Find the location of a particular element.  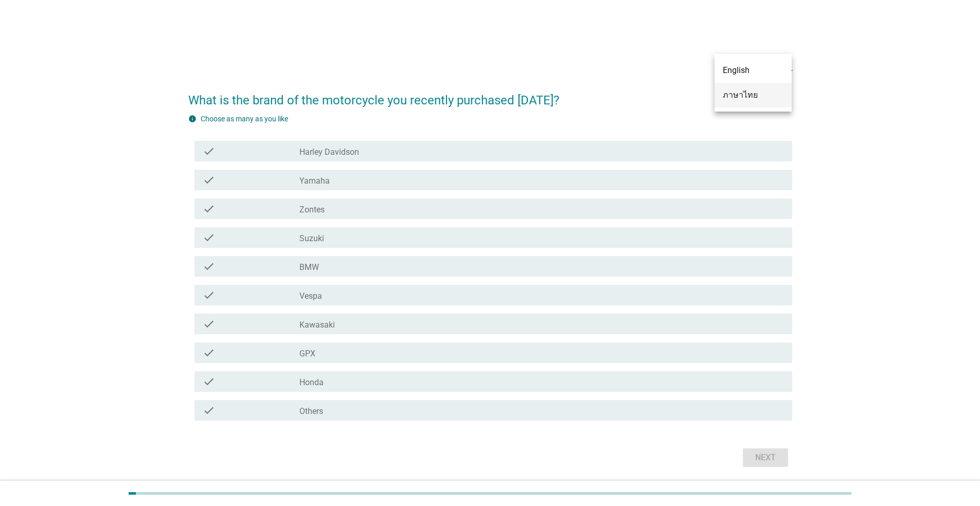

label: Others is located at coordinates (311, 411).